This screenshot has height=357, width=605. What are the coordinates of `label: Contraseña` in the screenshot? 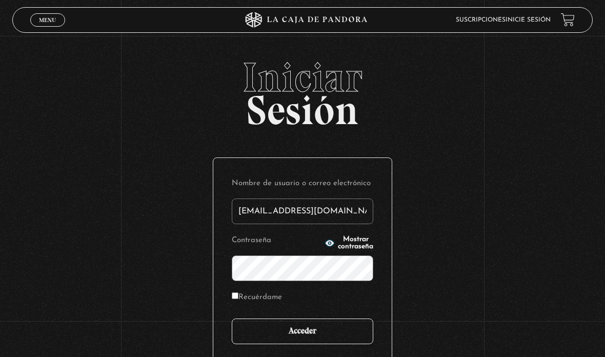 It's located at (276, 240).